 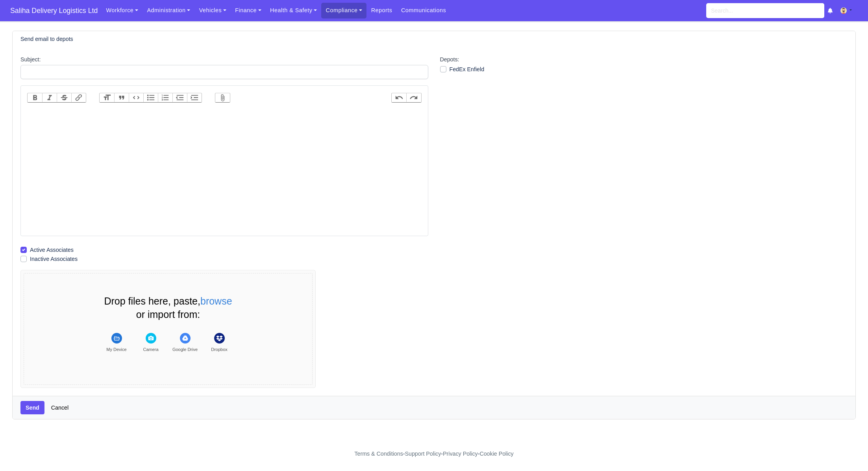 What do you see at coordinates (136, 97) in the screenshot?
I see `button: Code` at bounding box center [136, 97].